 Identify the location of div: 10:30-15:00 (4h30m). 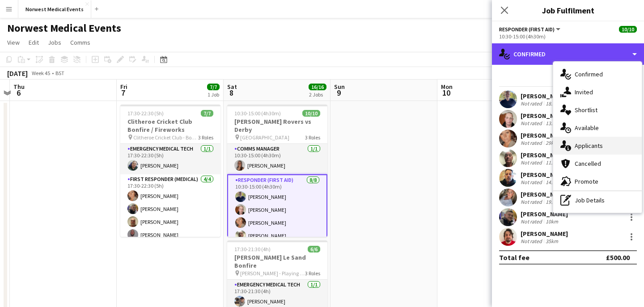
(568, 36).